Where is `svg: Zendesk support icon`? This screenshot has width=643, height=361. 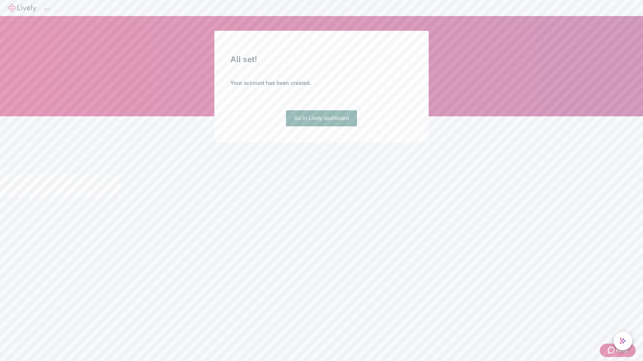 svg: Zendesk support icon is located at coordinates (611, 351).